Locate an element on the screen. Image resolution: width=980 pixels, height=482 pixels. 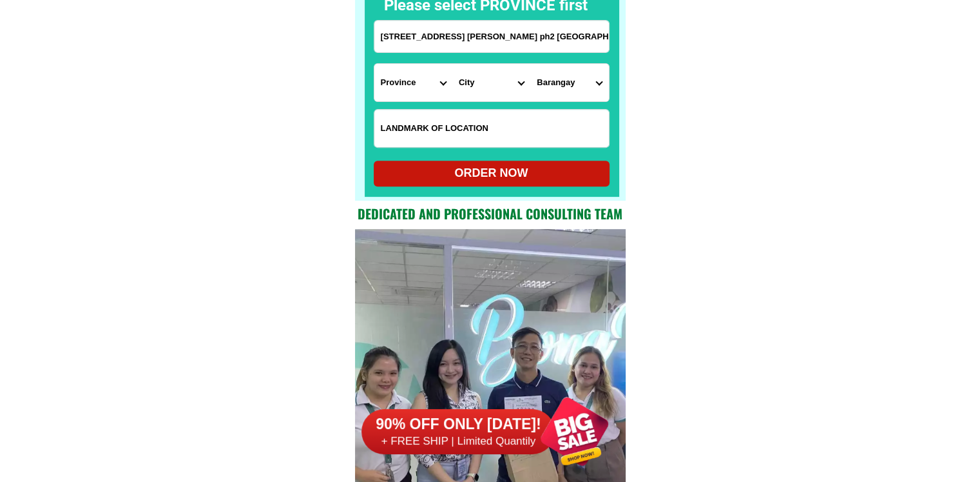
input: Input LANDMARKOFLOCATION is located at coordinates (492, 128).